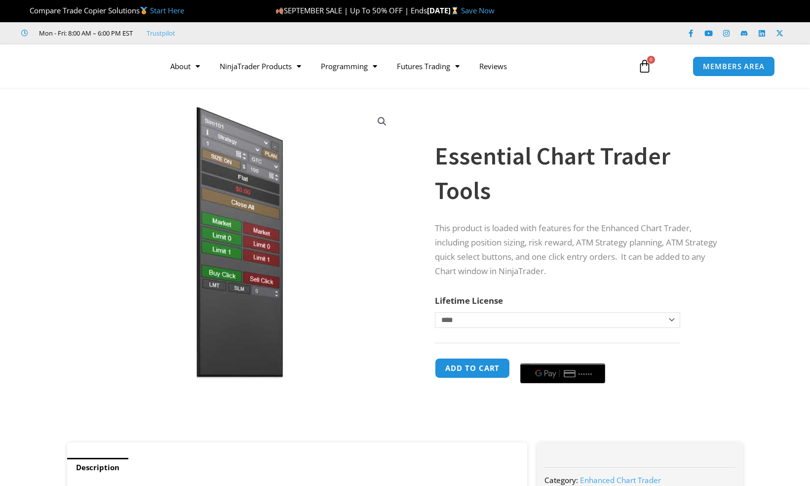 Image resolution: width=810 pixels, height=486 pixels. What do you see at coordinates (469, 300) in the screenshot?
I see `label: Lifetime License` at bounding box center [469, 300].